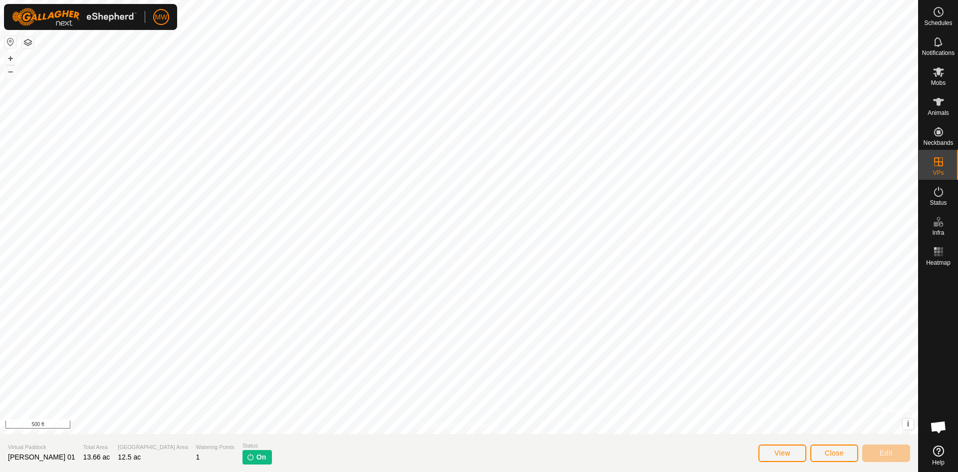 The height and width of the screenshot is (472, 958). I want to click on img: turn-on, so click(250, 457).